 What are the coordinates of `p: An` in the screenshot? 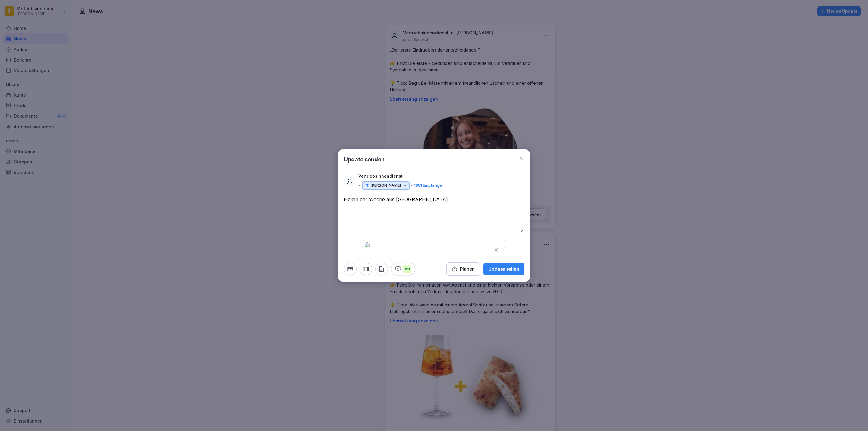 It's located at (407, 269).